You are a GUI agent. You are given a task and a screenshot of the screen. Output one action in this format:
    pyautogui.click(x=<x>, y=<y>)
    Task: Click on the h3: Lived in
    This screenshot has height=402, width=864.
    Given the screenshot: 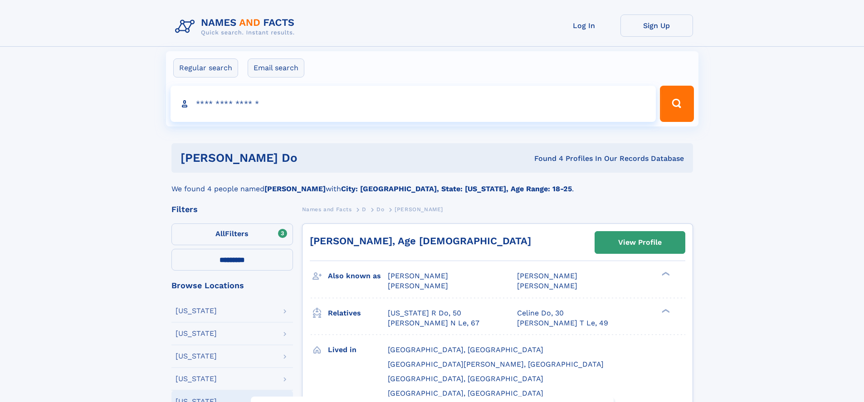 What is the action you would take?
    pyautogui.click(x=358, y=350)
    